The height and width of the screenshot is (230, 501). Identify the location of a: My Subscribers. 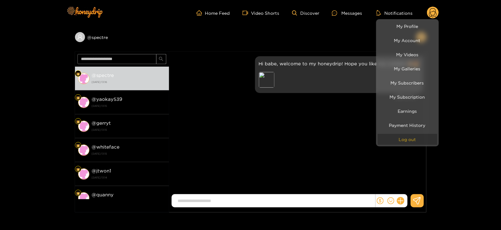
(407, 82).